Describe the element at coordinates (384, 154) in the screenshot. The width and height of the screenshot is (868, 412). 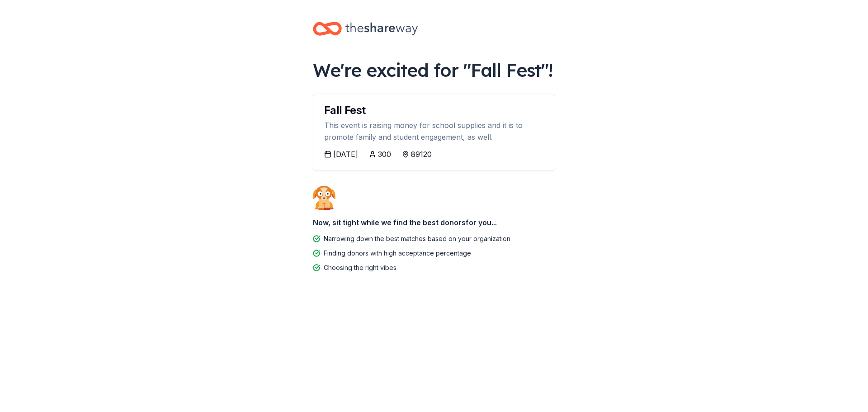
I see `div: 300` at that location.